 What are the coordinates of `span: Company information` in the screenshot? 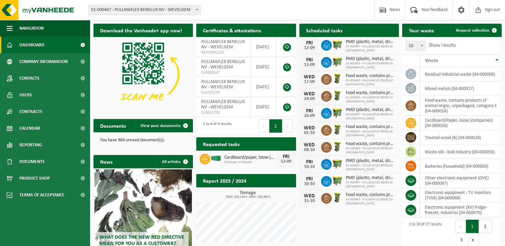 It's located at (43, 62).